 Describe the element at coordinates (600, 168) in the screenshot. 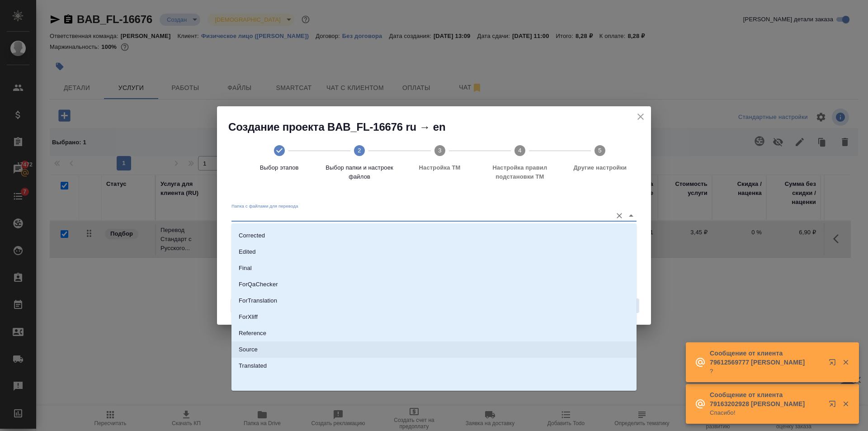

I see `span: Другие настройки` at that location.